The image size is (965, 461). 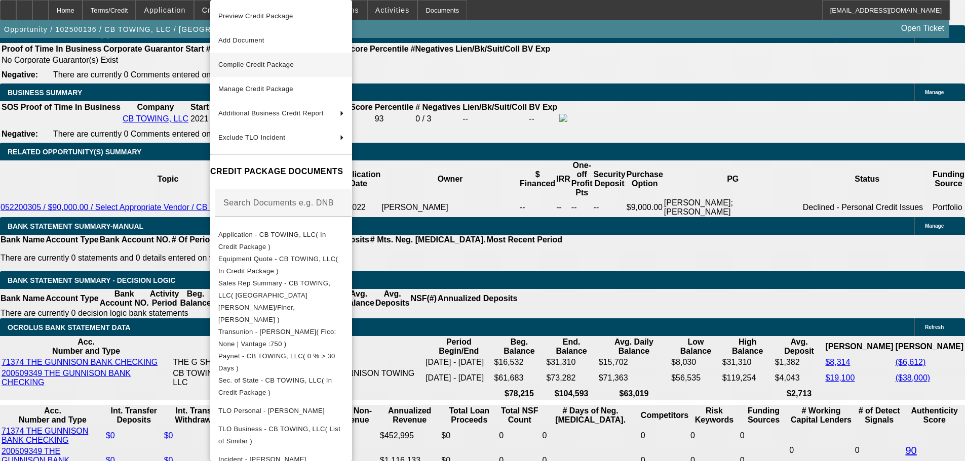 What do you see at coordinates (271, 113) in the screenshot?
I see `span: Additional Business Credit Report` at bounding box center [271, 113].